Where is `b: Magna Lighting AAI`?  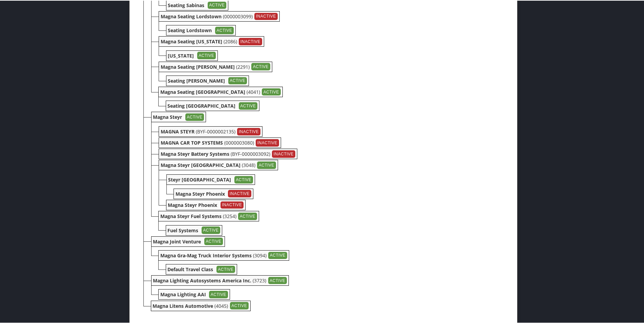
b: Magna Lighting AAI is located at coordinates (183, 293).